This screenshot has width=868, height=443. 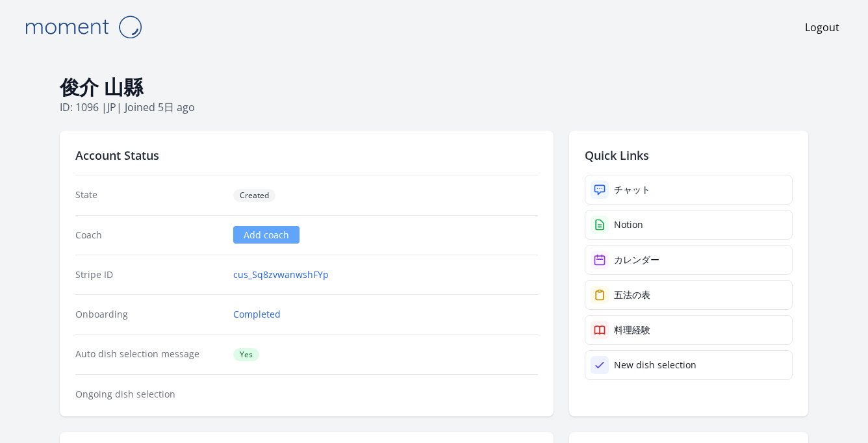 What do you see at coordinates (689, 295) in the screenshot?
I see `a: 五法の表` at bounding box center [689, 295].